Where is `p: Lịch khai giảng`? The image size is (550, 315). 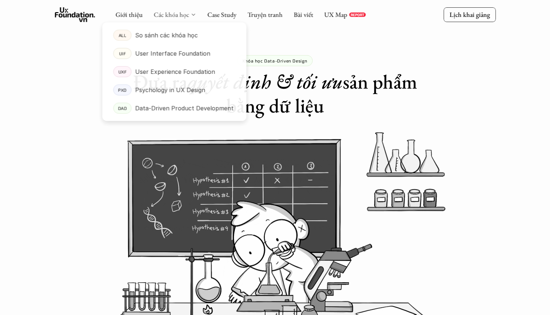 p: Lịch khai giảng is located at coordinates (469, 14).